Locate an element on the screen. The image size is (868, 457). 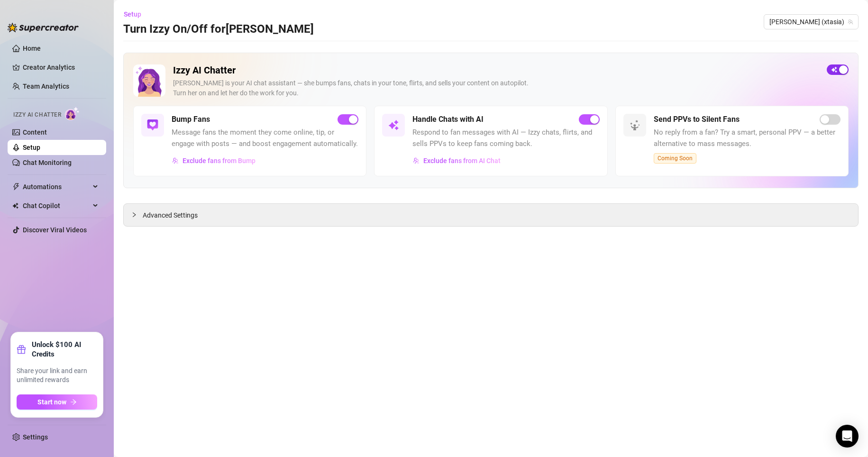
strong: Unlock $100 AI Credits is located at coordinates (64, 349).